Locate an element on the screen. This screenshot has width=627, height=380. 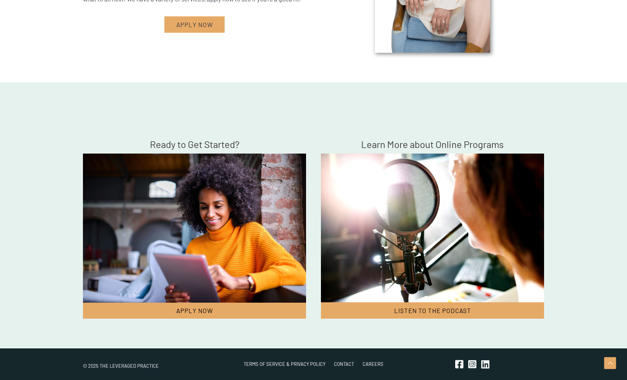
span: Apply now is located at coordinates (194, 310).